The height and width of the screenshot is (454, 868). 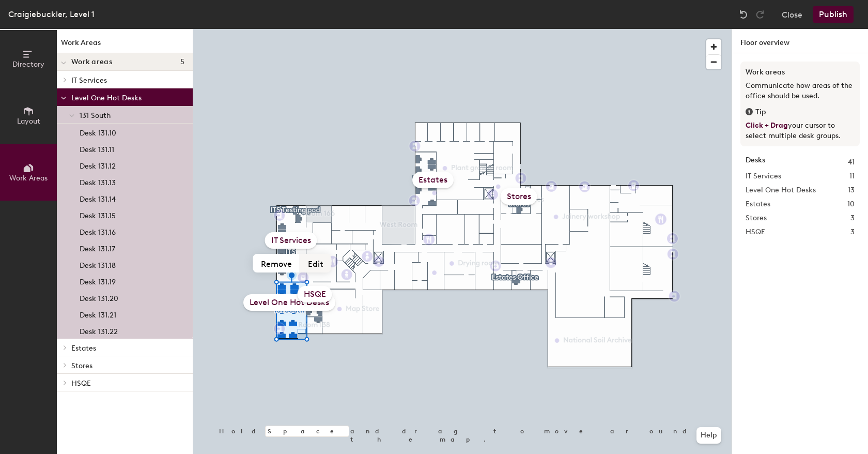 I want to click on p: Communicate how areas of the office should be used., so click(x=800, y=91).